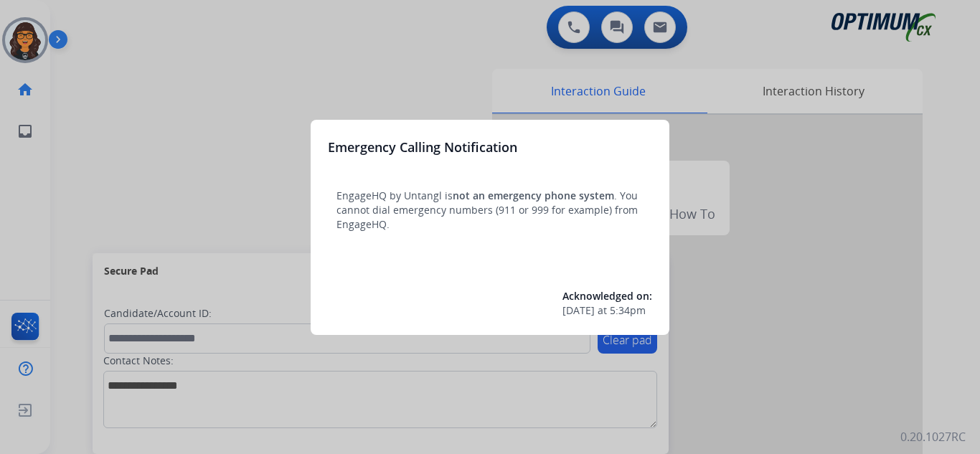 The width and height of the screenshot is (980, 454). What do you see at coordinates (533, 195) in the screenshot?
I see `span: not an emergency phone system` at bounding box center [533, 195].